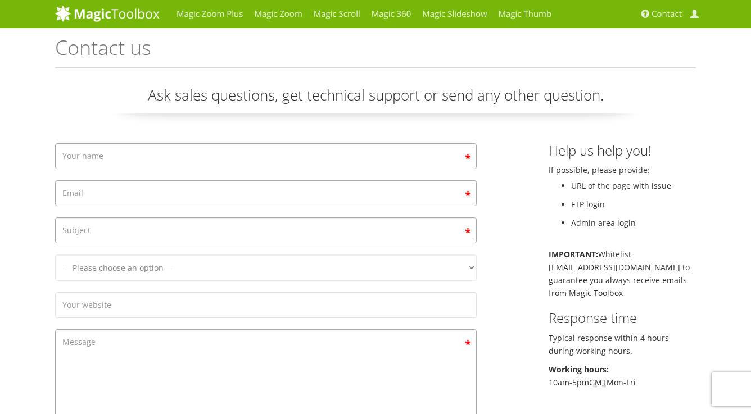  I want to click on input: Your name, so click(266, 156).